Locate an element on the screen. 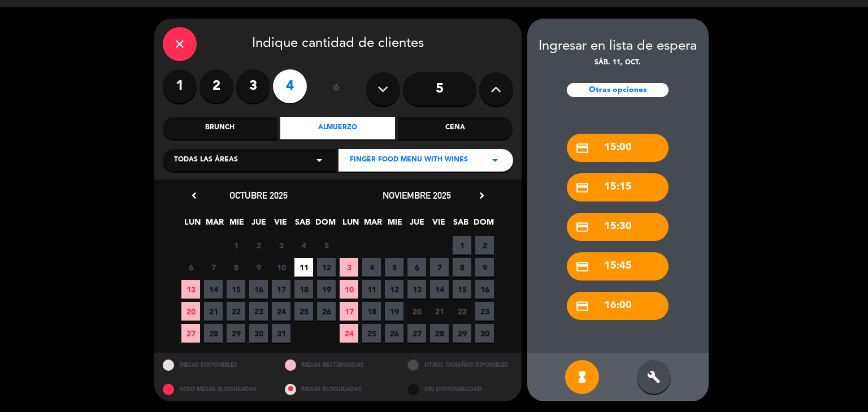 The image size is (868, 412). div: Brunch is located at coordinates (220, 128).